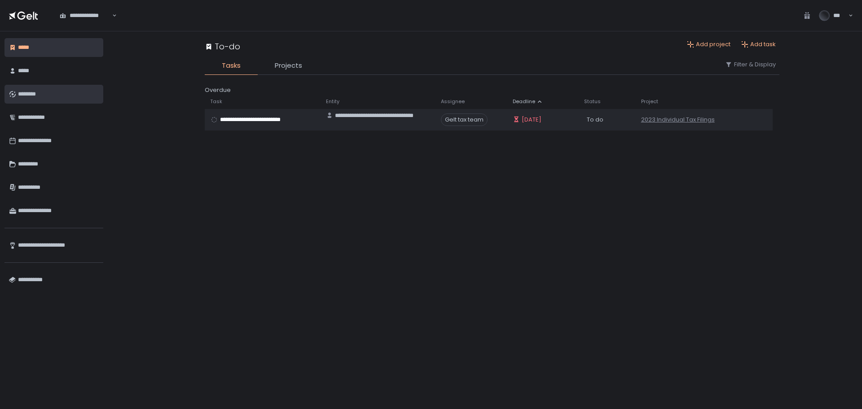 The image size is (862, 409). What do you see at coordinates (452, 101) in the screenshot?
I see `span: Assignee` at bounding box center [452, 101].